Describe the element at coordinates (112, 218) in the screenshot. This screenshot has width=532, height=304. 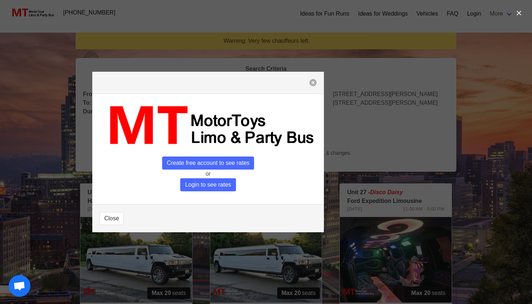
I see `button: Close` at that location.